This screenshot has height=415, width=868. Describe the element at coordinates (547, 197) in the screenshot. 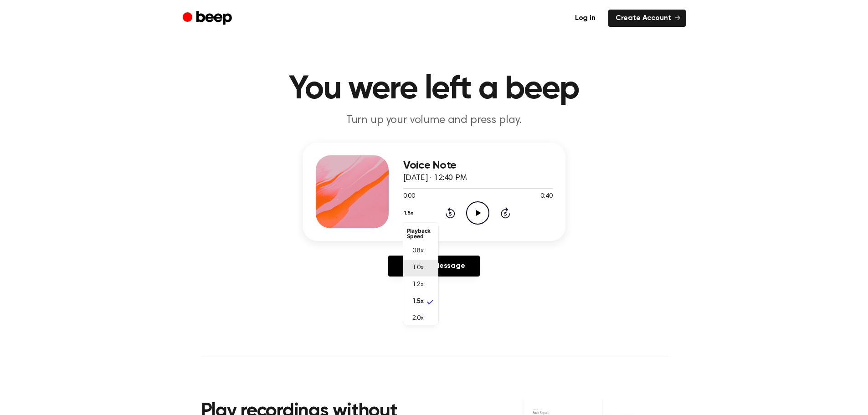

I see `span: 0:40` at that location.